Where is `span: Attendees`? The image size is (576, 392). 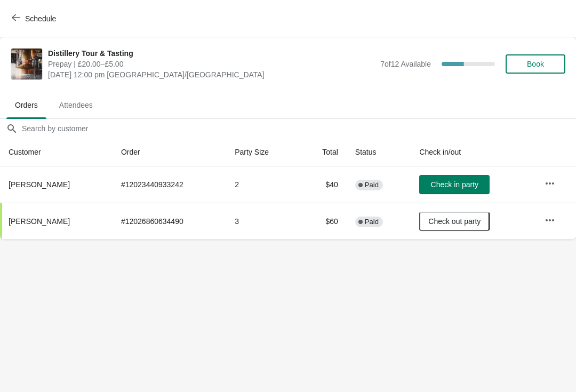 span: Attendees is located at coordinates (76, 105).